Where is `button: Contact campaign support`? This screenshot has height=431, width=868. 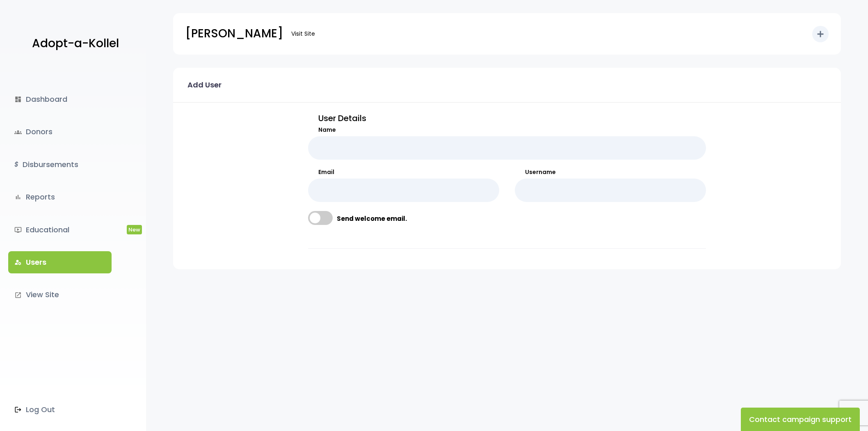
button: Contact campaign support is located at coordinates (801, 419).